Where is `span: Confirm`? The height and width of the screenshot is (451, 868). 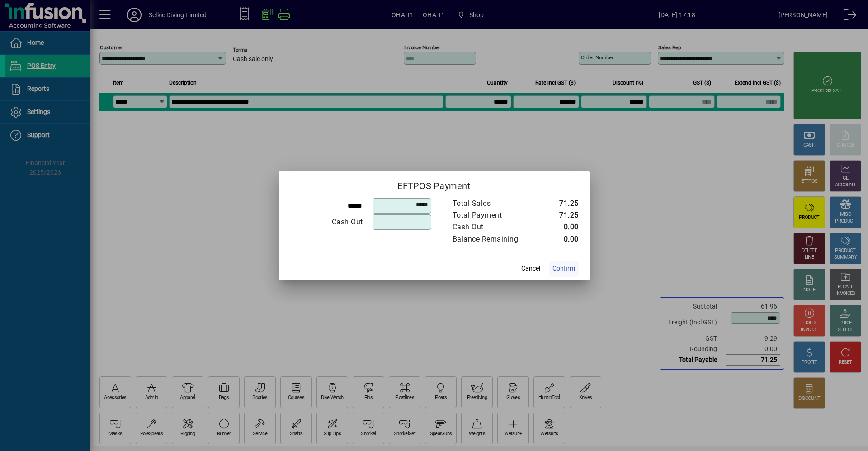
span: Confirm is located at coordinates (564, 268).